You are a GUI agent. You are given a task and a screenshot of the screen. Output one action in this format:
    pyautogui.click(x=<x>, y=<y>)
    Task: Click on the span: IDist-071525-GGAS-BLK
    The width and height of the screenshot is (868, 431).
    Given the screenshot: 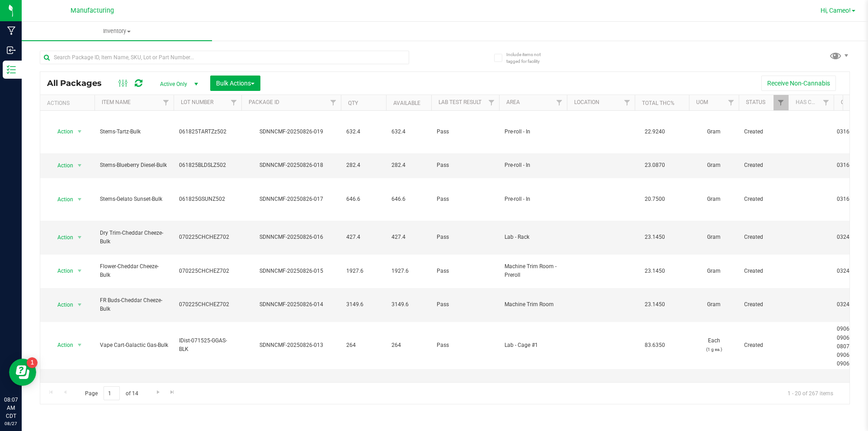 What is the action you would take?
    pyautogui.click(x=208, y=345)
    